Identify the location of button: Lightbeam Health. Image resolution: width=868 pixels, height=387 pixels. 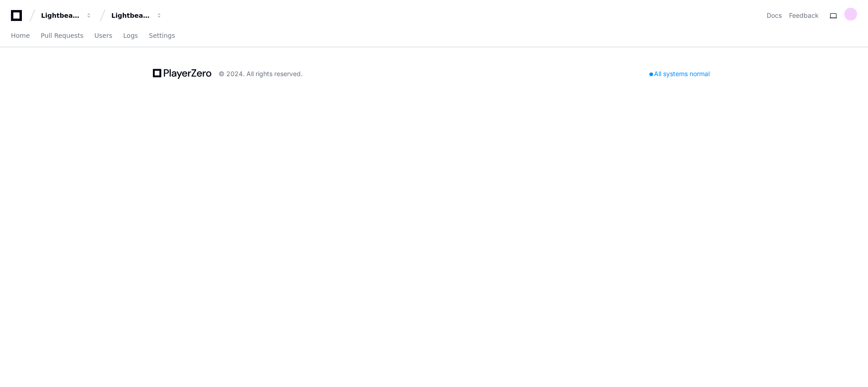
(66, 16).